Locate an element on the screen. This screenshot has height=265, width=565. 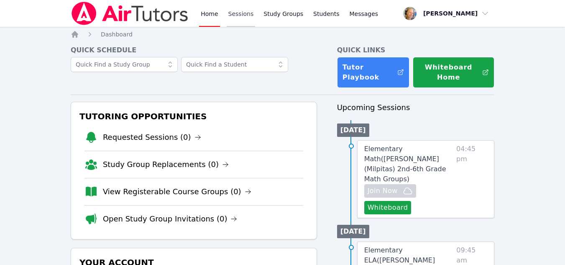
img: Air Tutors is located at coordinates (130, 13).